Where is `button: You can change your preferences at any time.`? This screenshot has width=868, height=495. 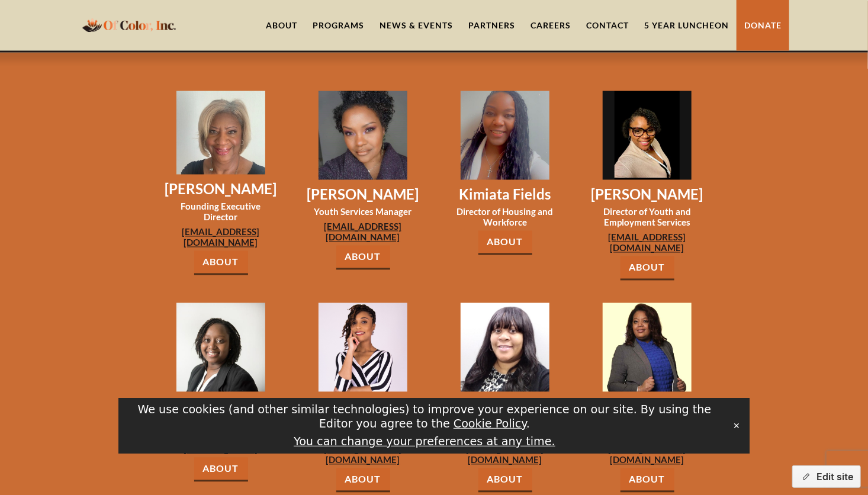 button: You can change your preferences at any time. is located at coordinates (424, 442).